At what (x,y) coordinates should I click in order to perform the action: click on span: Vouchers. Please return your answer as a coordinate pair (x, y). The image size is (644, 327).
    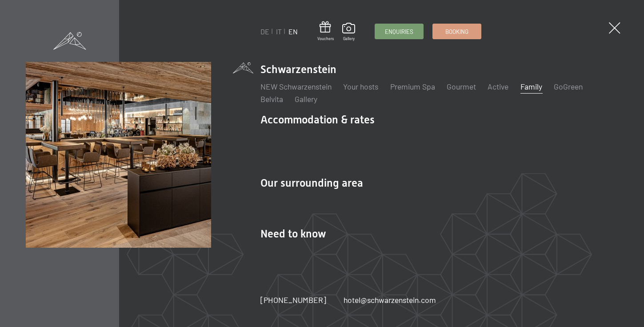
    Looking at the image, I should click on (325, 39).